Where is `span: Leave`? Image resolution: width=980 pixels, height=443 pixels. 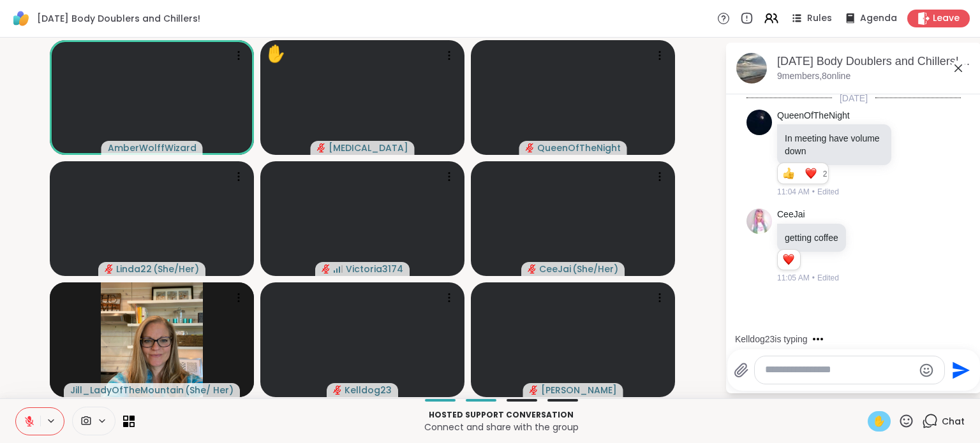 span: Leave is located at coordinates (945, 18).